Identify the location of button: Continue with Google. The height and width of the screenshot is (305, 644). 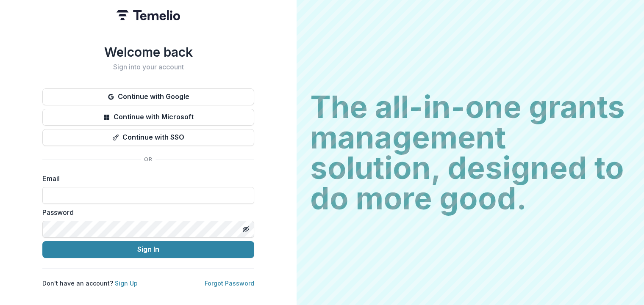
(149, 97).